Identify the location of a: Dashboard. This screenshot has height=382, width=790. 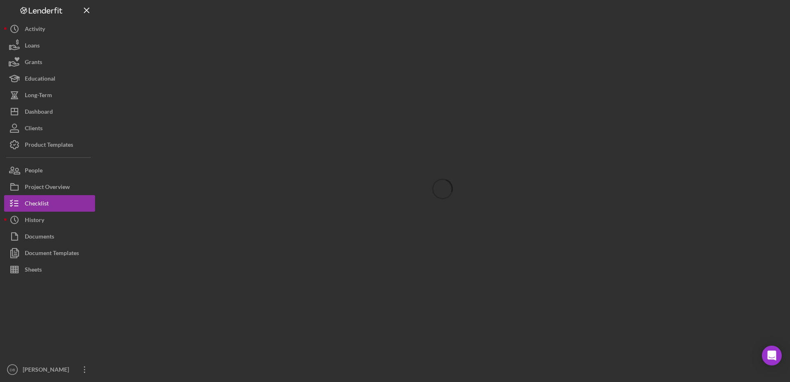
(50, 112).